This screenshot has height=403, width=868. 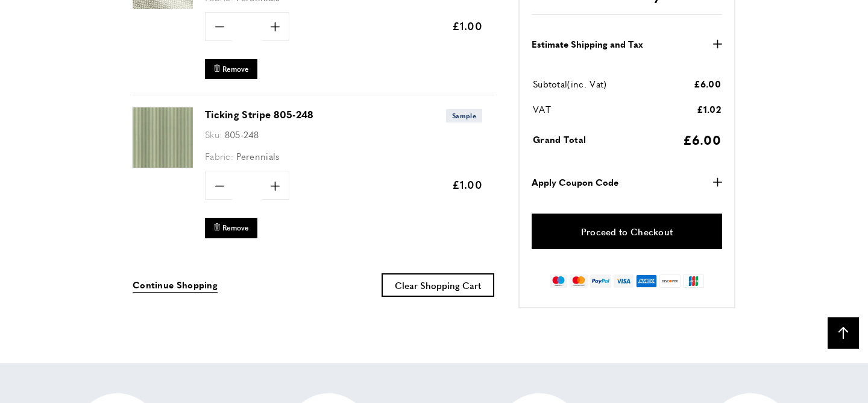 I want to click on button: Remove Ticking Stripe 805-248, so click(x=230, y=228).